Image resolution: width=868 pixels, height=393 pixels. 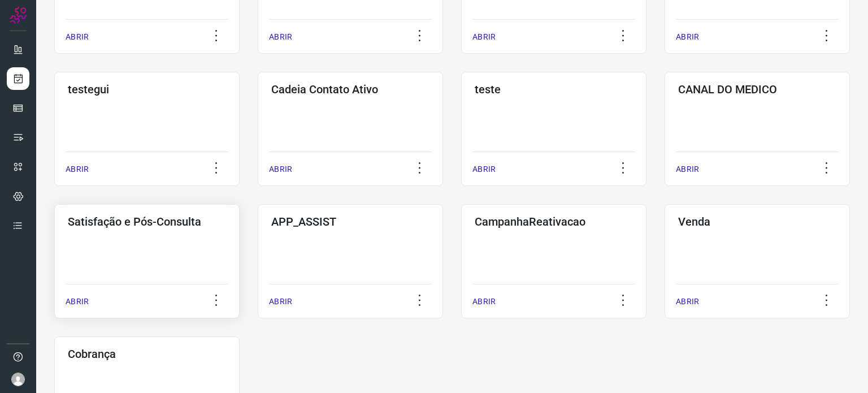 What do you see at coordinates (350, 221) in the screenshot?
I see `h3: APP_ASSIST` at bounding box center [350, 221].